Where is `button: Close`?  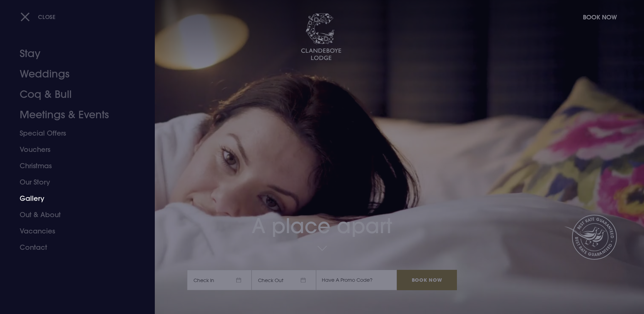
button: Close is located at coordinates (38, 17).